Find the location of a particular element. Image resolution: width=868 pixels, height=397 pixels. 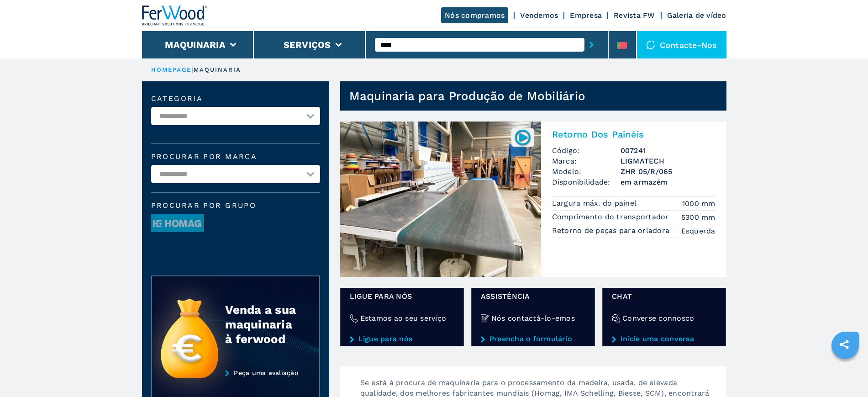

span: Assistência is located at coordinates (533, 296).